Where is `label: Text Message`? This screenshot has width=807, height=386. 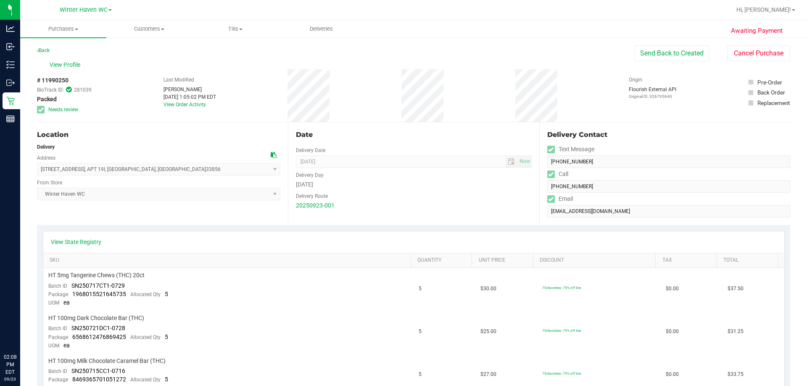 label: Text Message is located at coordinates (571, 149).